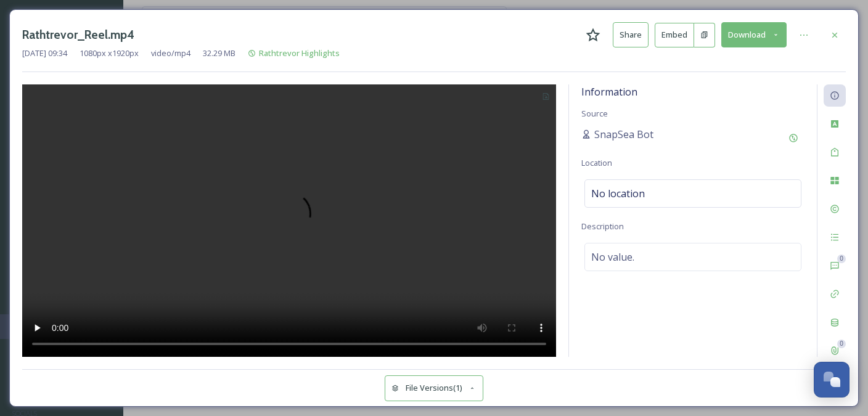  I want to click on span: SnapSea Bot, so click(623, 134).